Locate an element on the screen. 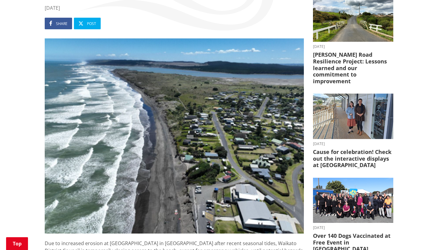 This screenshot has width=438, height=250. img: 554642373_1205075598320060_7014791421243316406_n is located at coordinates (353, 200).